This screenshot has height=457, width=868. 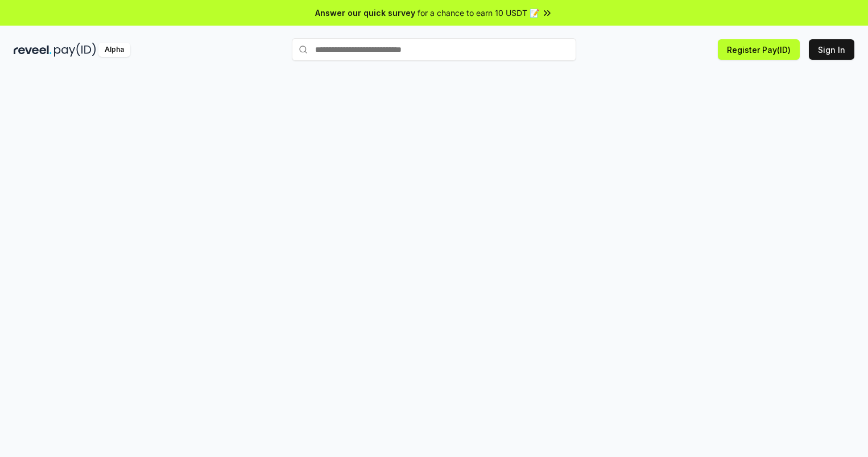 I want to click on button: Register Pay(ID), so click(x=759, y=50).